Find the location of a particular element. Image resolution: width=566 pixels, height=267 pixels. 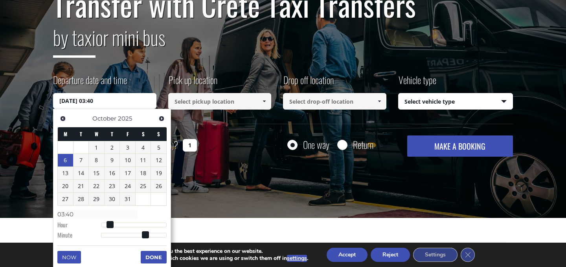

span: Select vehicle type is located at coordinates (456, 102).